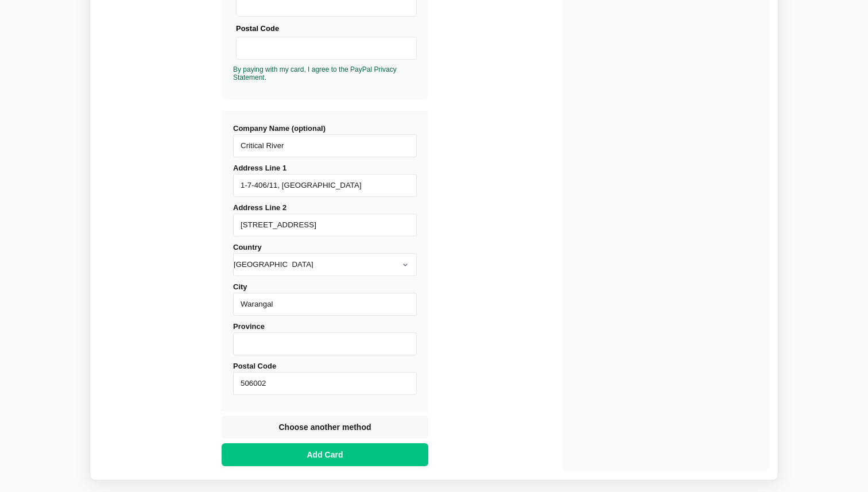  Describe the element at coordinates (325, 180) in the screenshot. I see `label: Address Line 1` at that location.